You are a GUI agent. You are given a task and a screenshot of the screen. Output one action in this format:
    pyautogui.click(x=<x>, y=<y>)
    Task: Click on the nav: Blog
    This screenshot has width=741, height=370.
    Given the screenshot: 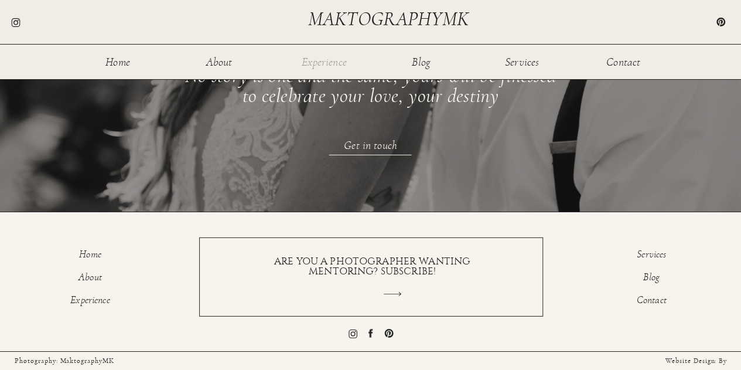 What is the action you would take?
    pyautogui.click(x=421, y=61)
    